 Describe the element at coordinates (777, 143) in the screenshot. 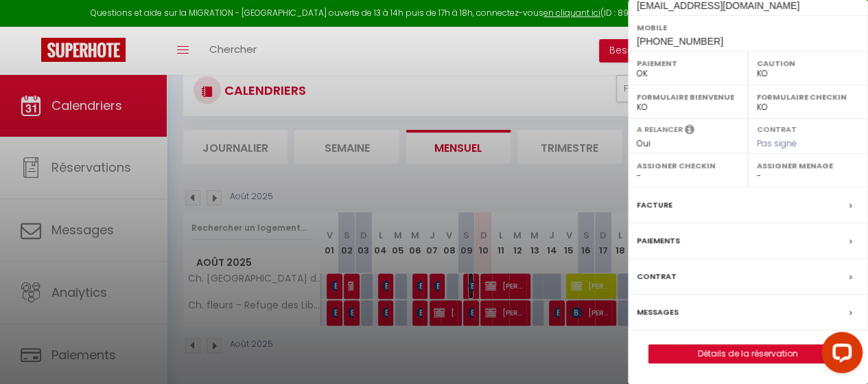

I see `span: Pas signé` at that location.